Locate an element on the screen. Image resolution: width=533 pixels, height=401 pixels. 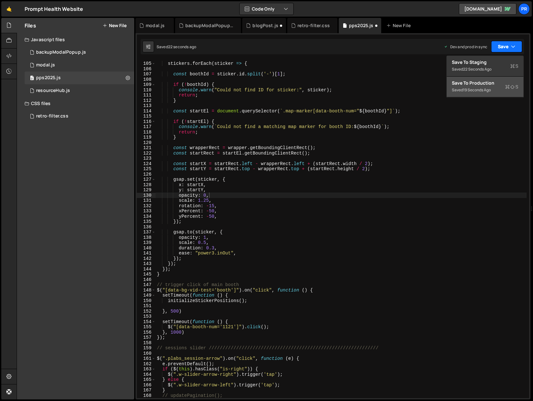
div: 112 is located at coordinates (146, 101).